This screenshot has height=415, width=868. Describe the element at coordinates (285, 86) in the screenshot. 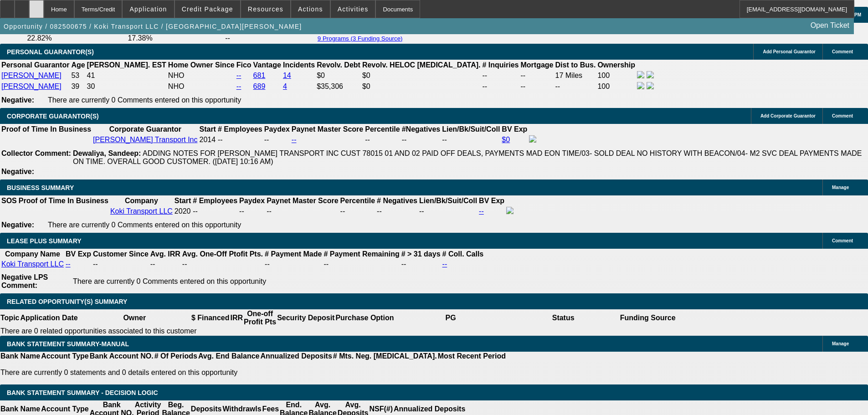

I see `a: 4` at that location.